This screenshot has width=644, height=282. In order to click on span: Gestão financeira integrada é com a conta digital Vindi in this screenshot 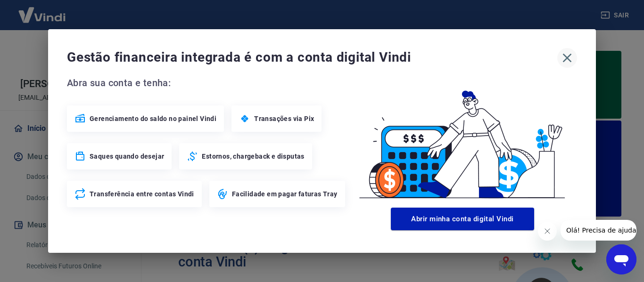, I will do `click(312, 58)`.